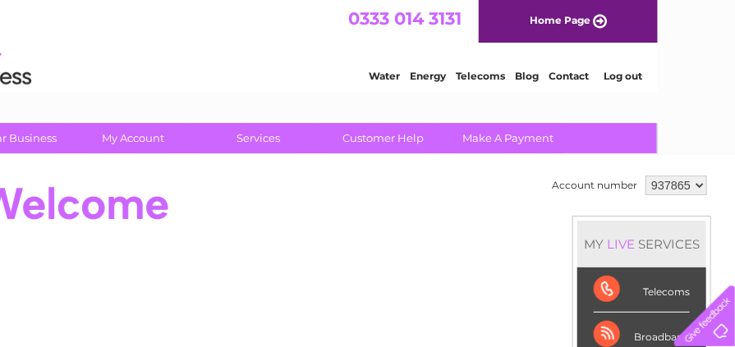 The width and height of the screenshot is (735, 347). Describe the element at coordinates (603, 76) in the screenshot. I see `a: Blog` at that location.